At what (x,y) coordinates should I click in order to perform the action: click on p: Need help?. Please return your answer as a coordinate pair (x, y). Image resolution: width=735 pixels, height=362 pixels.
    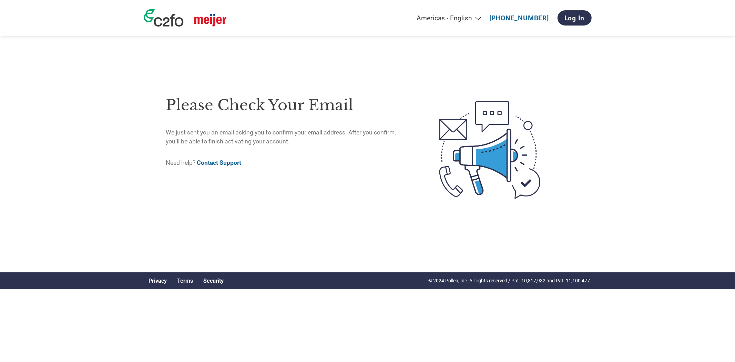
    Looking at the image, I should click on (288, 163).